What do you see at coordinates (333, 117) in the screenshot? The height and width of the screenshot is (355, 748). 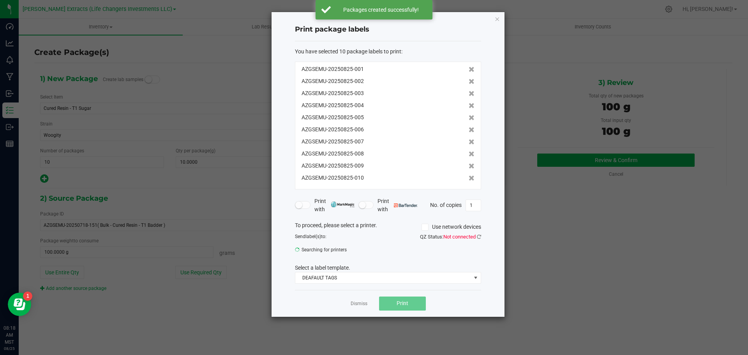 I see `span: AZGSEMU-20250825-005` at bounding box center [333, 117].